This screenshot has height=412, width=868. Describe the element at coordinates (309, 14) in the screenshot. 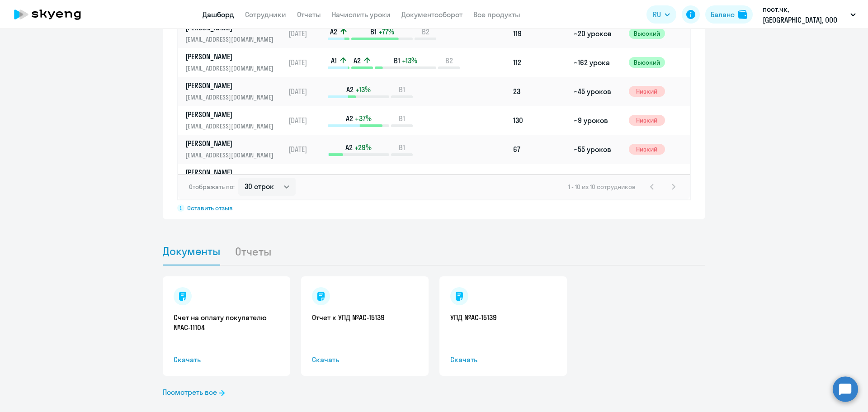

I see `a: Отчеты` at that location.